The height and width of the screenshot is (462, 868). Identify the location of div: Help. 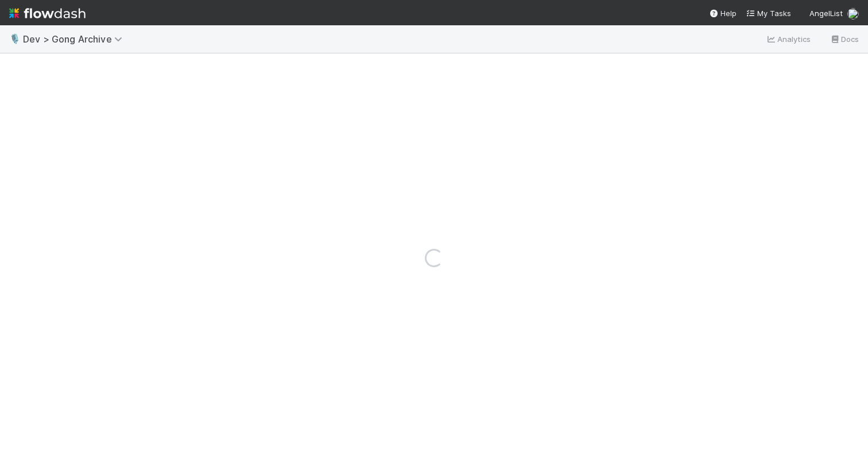
(722, 13).